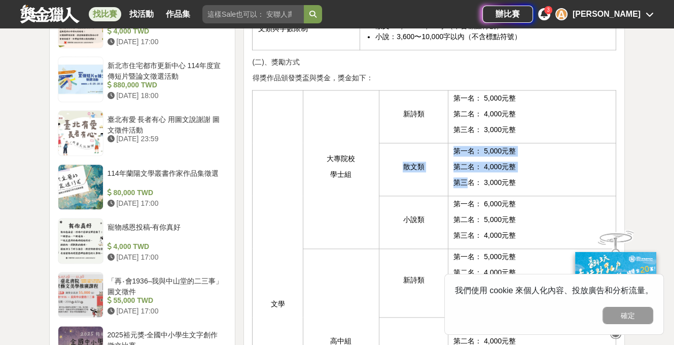 Image resolution: width=674 pixels, height=345 pixels. I want to click on img: ff197300-f8ee-455f-a0ae-06a3645bc375.jpg, so click(616, 285).